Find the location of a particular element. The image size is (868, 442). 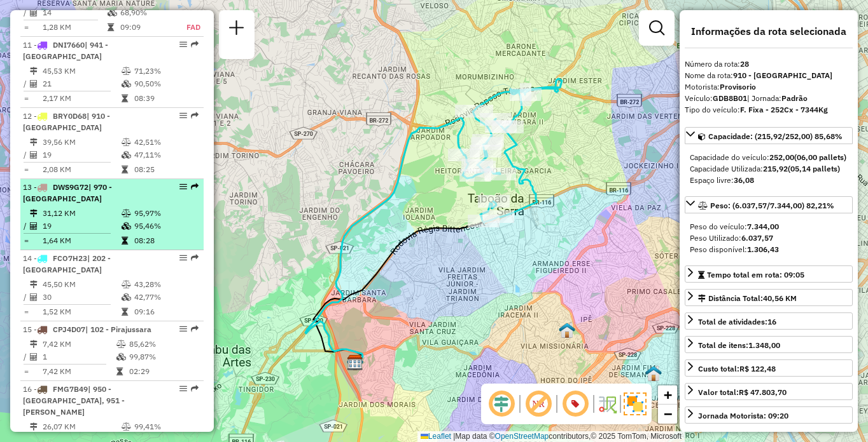

a: Valor total:R$ 47.803,70 is located at coordinates (768, 391).